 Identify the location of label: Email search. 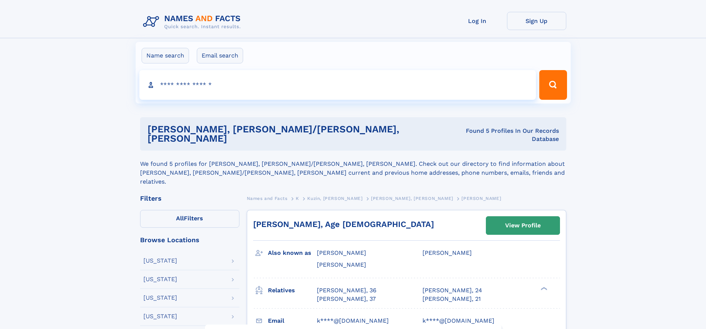
(220, 56).